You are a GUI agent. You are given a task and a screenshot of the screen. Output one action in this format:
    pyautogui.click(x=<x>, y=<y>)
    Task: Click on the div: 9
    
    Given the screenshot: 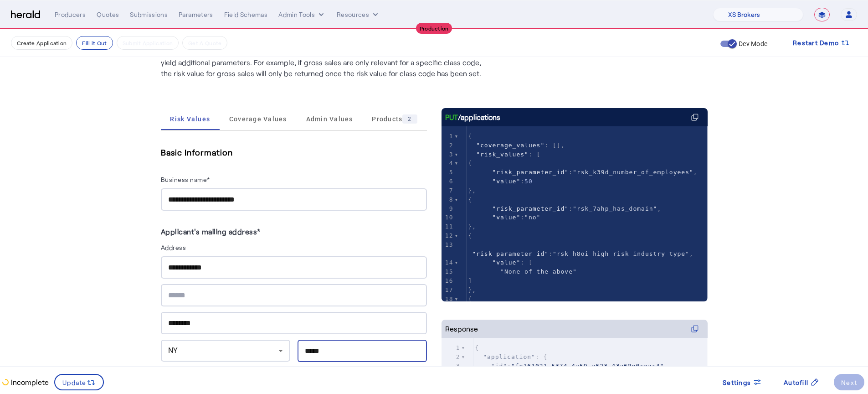 What is the action you would take?
    pyautogui.click(x=448, y=209)
    